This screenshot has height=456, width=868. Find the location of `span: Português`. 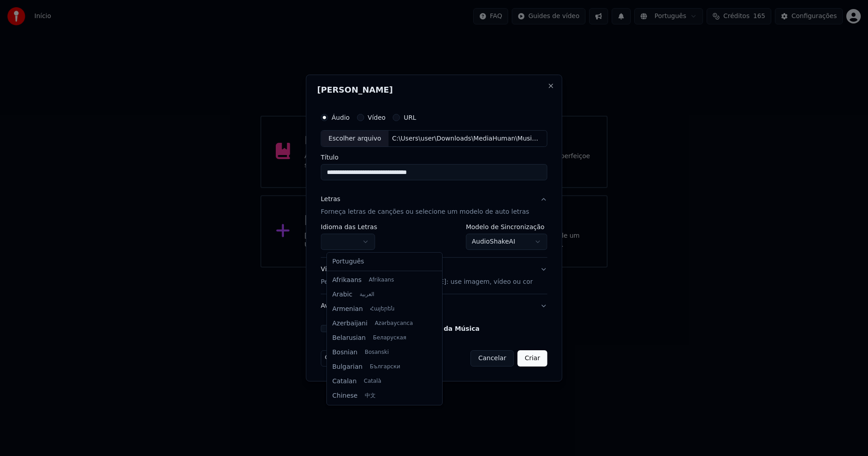

span: Português is located at coordinates (348, 261).